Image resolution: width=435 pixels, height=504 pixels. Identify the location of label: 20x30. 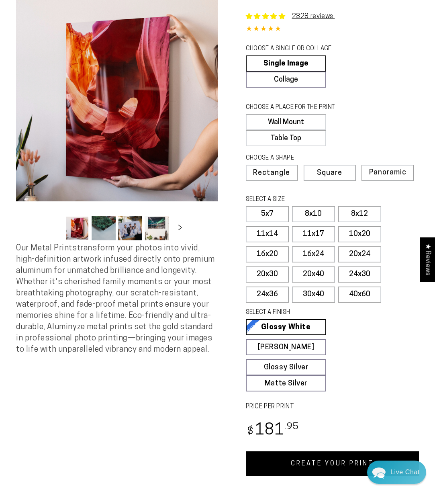
(267, 275).